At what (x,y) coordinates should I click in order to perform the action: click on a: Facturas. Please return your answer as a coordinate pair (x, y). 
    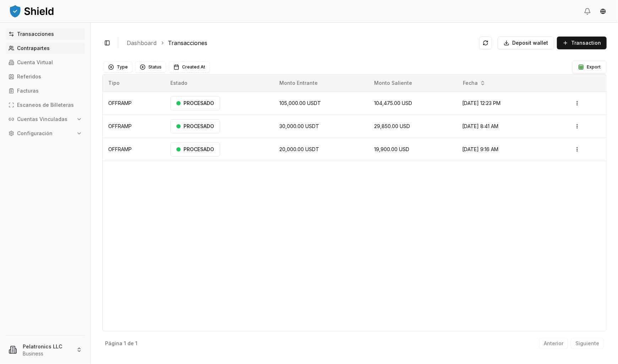
    Looking at the image, I should click on (45, 91).